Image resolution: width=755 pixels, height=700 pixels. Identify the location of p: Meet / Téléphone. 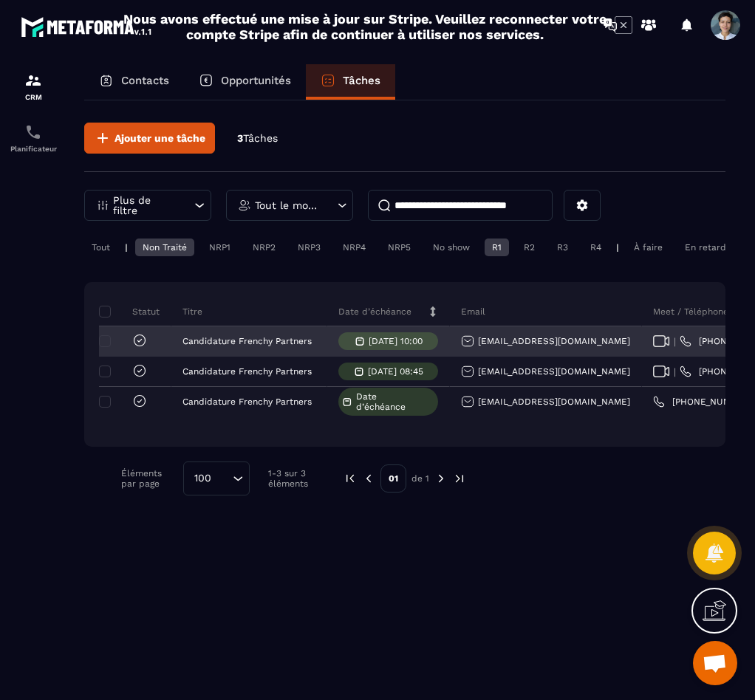
(691, 311).